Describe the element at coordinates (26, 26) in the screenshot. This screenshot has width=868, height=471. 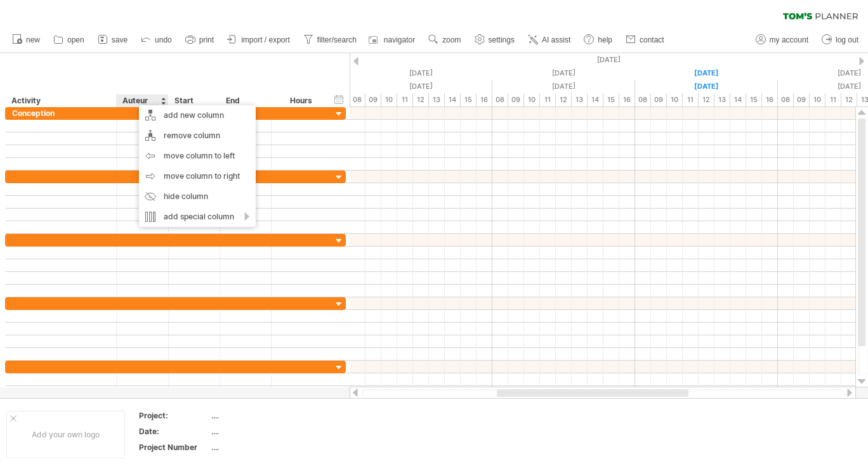
I see `img: logo_orange.svg` at that location.